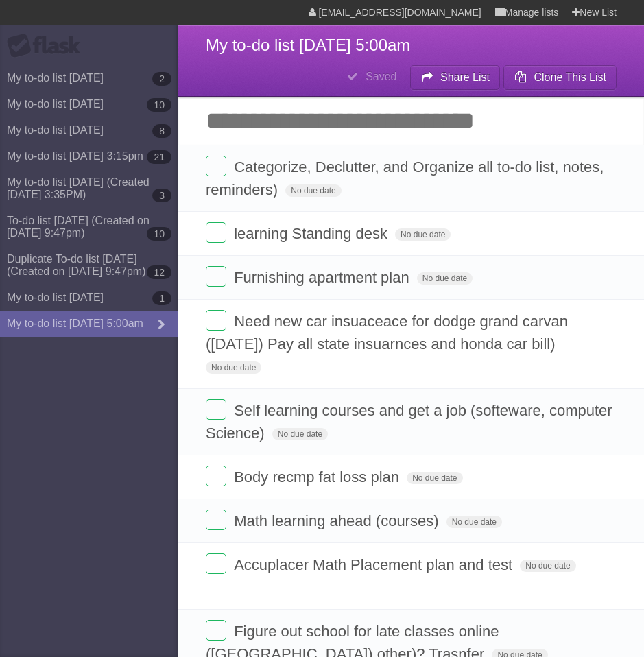  Describe the element at coordinates (162, 298) in the screenshot. I see `b: 1` at that location.